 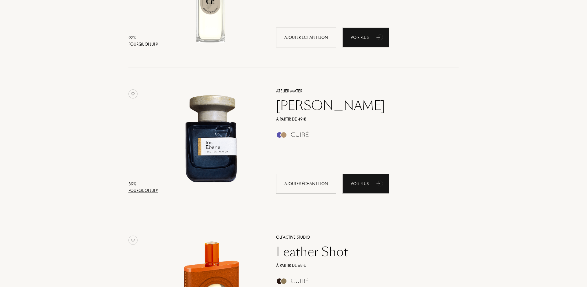 I want to click on div: Leather Shot, so click(x=361, y=252).